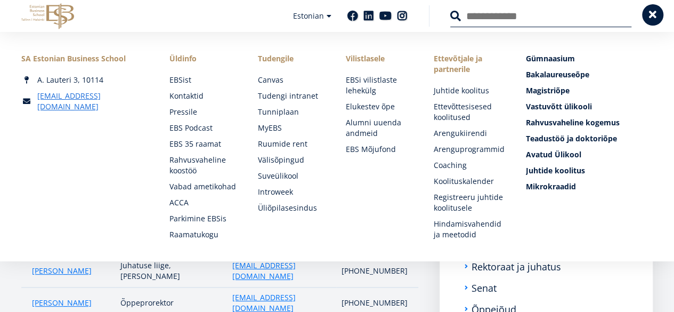 The width and height of the screenshot is (674, 312). I want to click on span: Gümnaasium, so click(550, 58).